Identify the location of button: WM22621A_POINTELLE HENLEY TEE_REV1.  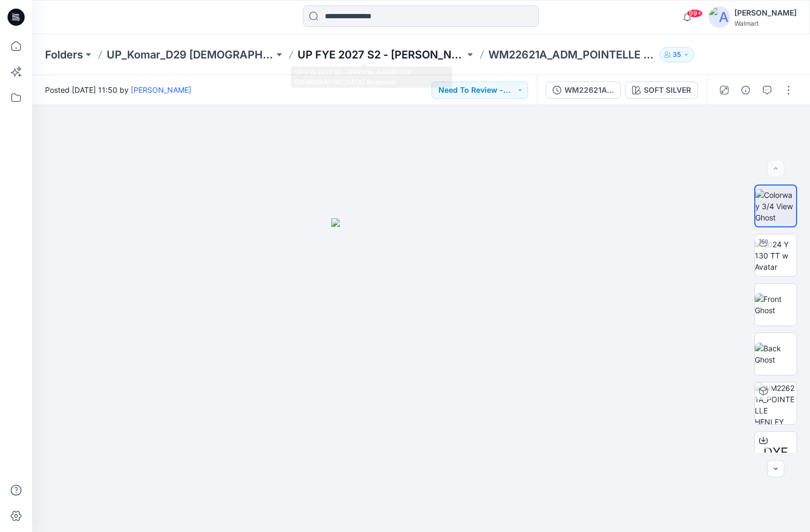
(583, 90).